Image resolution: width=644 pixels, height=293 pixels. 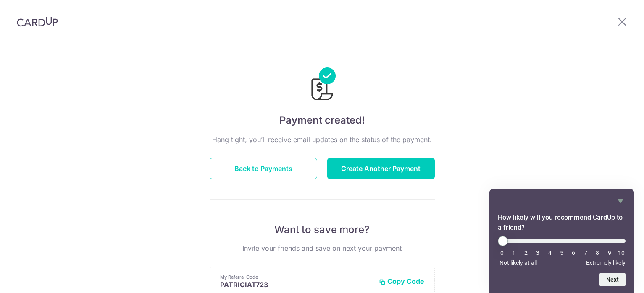 What do you see at coordinates (610, 253) in the screenshot?
I see `li: 9` at bounding box center [610, 253].